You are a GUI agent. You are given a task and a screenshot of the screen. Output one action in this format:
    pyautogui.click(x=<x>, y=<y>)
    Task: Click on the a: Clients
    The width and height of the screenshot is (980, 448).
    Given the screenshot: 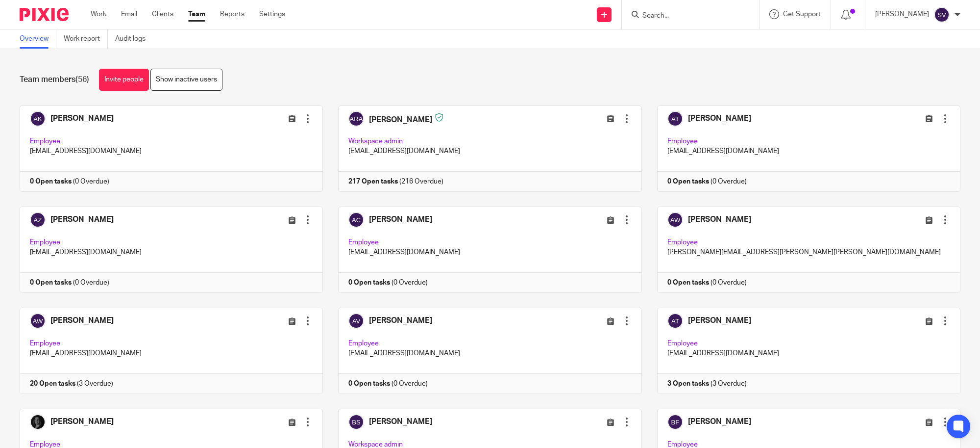 What is the action you would take?
    pyautogui.click(x=163, y=14)
    